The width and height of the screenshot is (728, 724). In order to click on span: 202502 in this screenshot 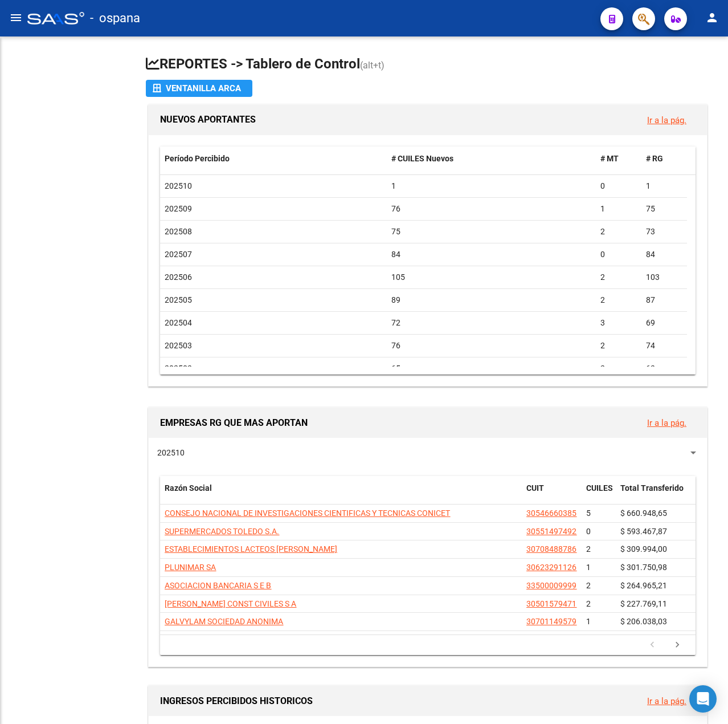, I will do `click(178, 368)`.